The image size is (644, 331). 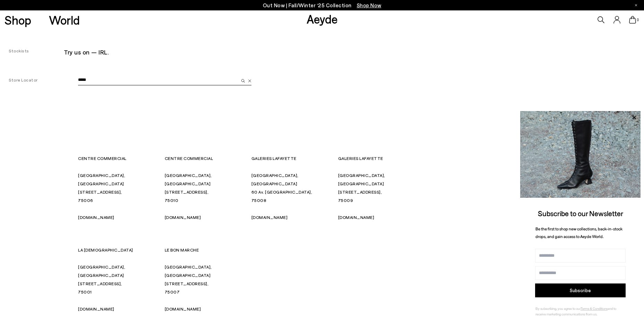 I want to click on span: Subscribe to our Newsletter, so click(x=580, y=213).